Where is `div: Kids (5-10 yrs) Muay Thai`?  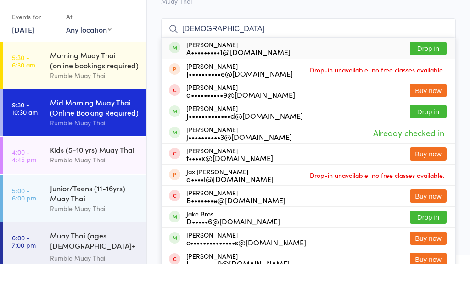
div: Kids (5-10 yrs) Muay Thai is located at coordinates (94, 191).